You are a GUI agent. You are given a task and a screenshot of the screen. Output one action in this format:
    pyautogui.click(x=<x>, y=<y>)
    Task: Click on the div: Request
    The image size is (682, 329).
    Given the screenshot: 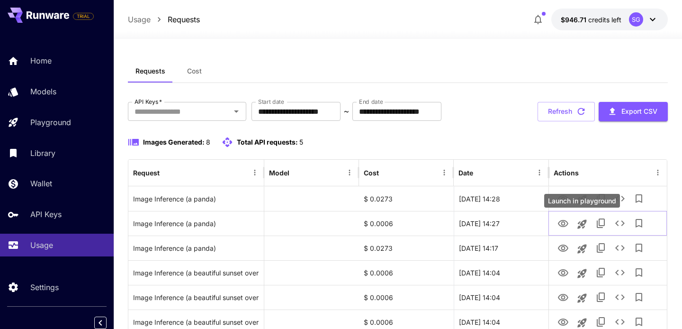 What is the action you would take?
    pyautogui.click(x=146, y=172)
    